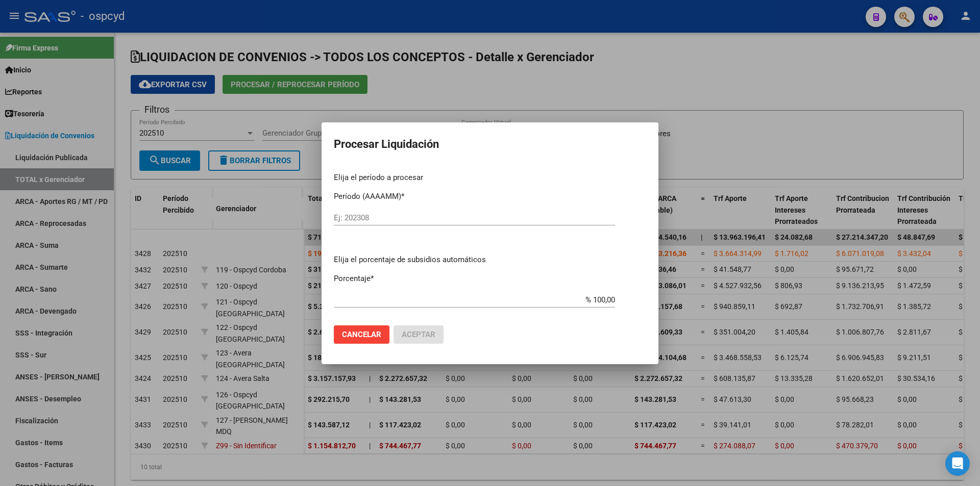 This screenshot has height=486, width=980. Describe the element at coordinates (958, 464) in the screenshot. I see `div: Open Intercom Messenger` at that location.